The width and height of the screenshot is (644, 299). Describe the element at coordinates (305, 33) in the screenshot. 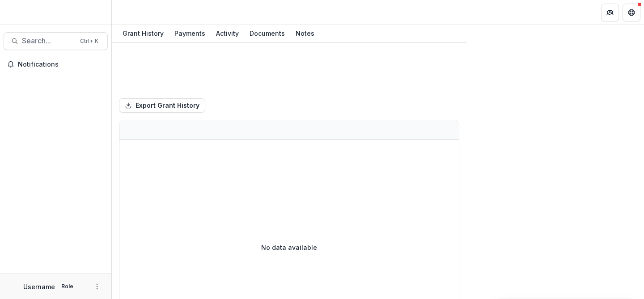

I see `div: Notes` at that location.